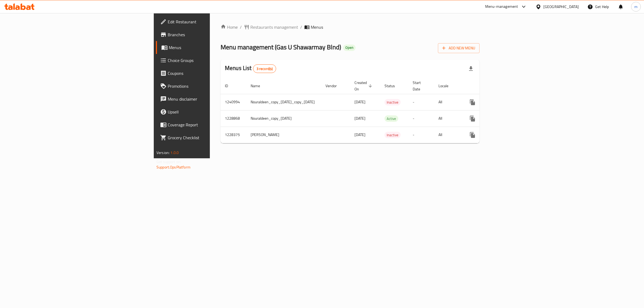 The width and height of the screenshot is (644, 308). Describe the element at coordinates (349, 48) in the screenshot. I see `div: Open` at that location.